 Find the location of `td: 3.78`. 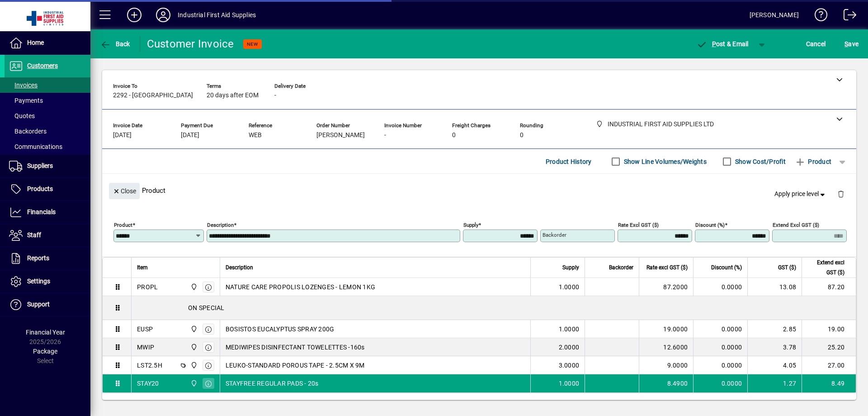

td: 3.78 is located at coordinates (775, 347).